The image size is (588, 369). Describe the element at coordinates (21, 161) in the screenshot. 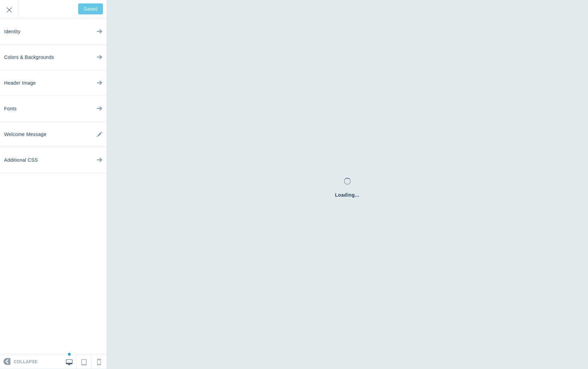

I see `span: Additional CSS` at that location.